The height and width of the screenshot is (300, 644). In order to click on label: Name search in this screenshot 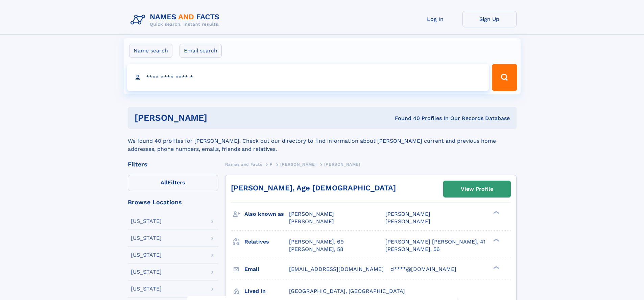, I will do `click(150, 51)`.